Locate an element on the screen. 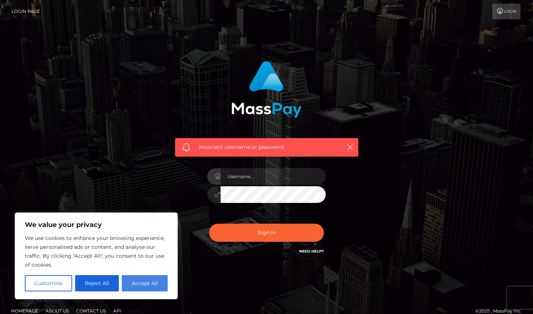 The width and height of the screenshot is (533, 314). div: We value your privacy is located at coordinates (96, 256).